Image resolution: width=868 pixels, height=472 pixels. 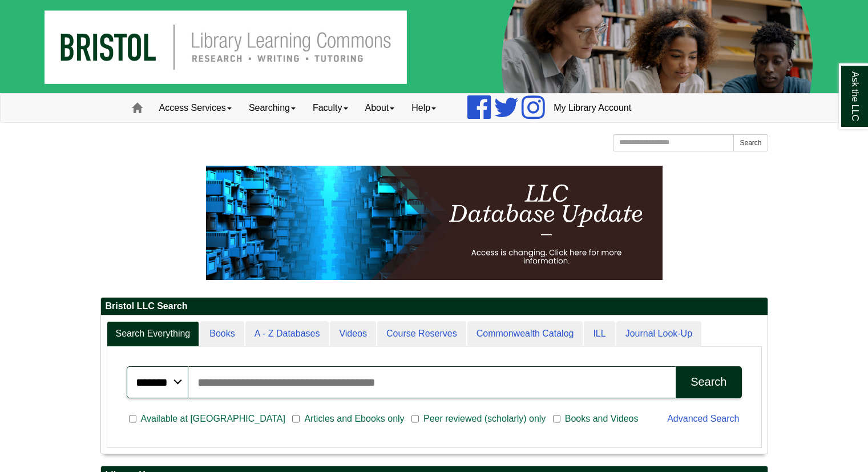 What do you see at coordinates (272, 108) in the screenshot?
I see `a: Searching` at bounding box center [272, 108].